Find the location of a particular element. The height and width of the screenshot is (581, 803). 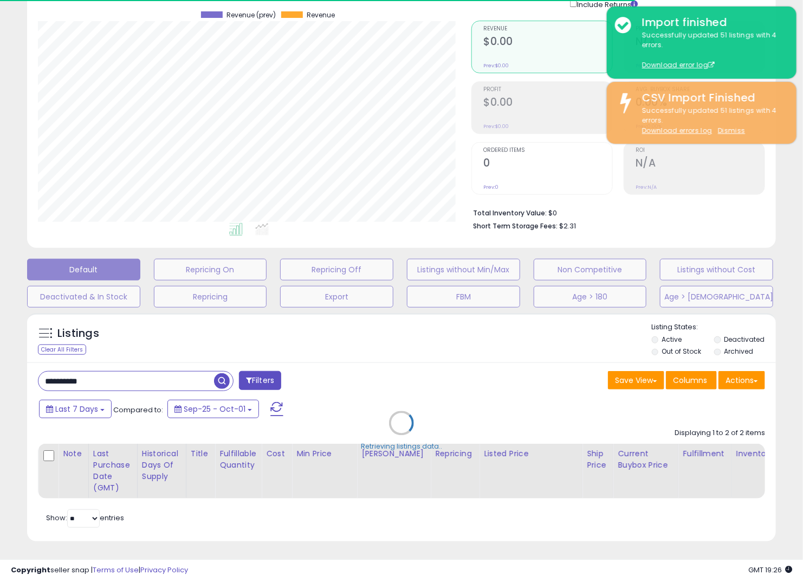

h2: N/A is located at coordinates (700, 164).